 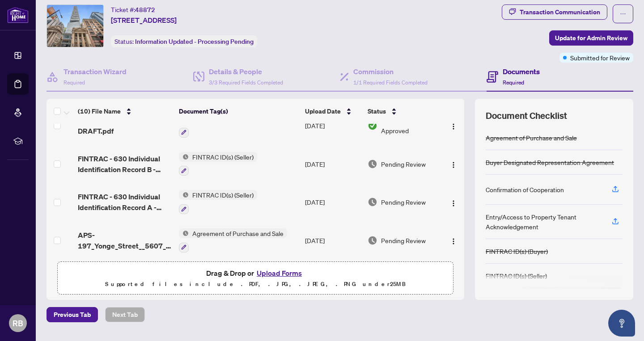 What do you see at coordinates (125, 111) in the screenshot?
I see `th: (10) File Name` at bounding box center [125, 111].